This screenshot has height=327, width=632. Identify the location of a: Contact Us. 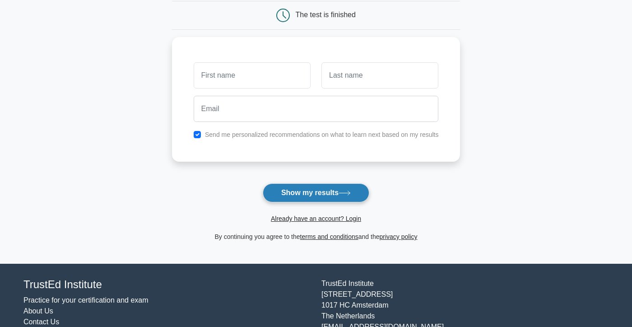
(41, 321).